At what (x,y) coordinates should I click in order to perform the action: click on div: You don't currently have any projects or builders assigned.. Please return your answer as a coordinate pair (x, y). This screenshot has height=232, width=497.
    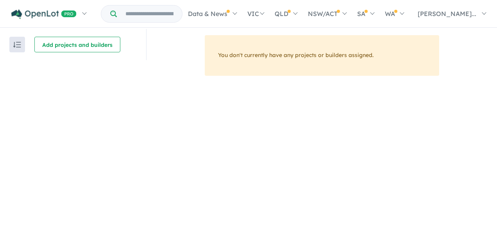
    Looking at the image, I should click on (322, 55).